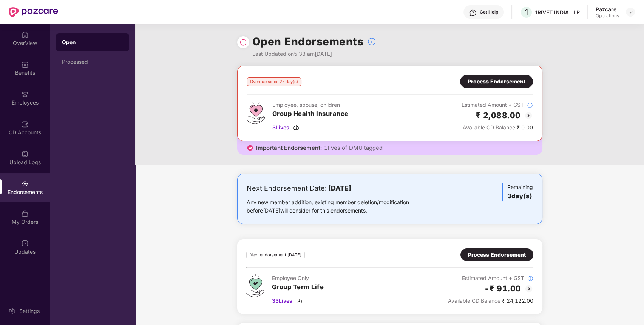 The height and width of the screenshot is (325, 644). What do you see at coordinates (527, 12) in the screenshot?
I see `span: 1` at bounding box center [527, 12].